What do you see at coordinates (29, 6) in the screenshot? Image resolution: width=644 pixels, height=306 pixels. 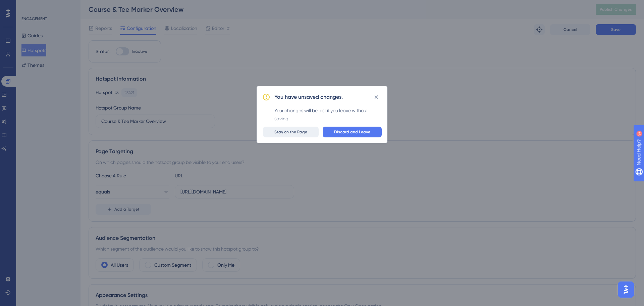 I see `span: Need Help?` at bounding box center [29, 6].